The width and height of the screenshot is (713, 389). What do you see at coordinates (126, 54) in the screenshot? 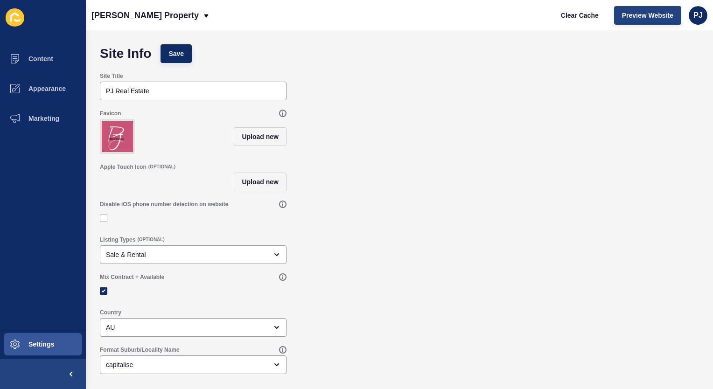
I see `h1: Site Info` at bounding box center [126, 54].